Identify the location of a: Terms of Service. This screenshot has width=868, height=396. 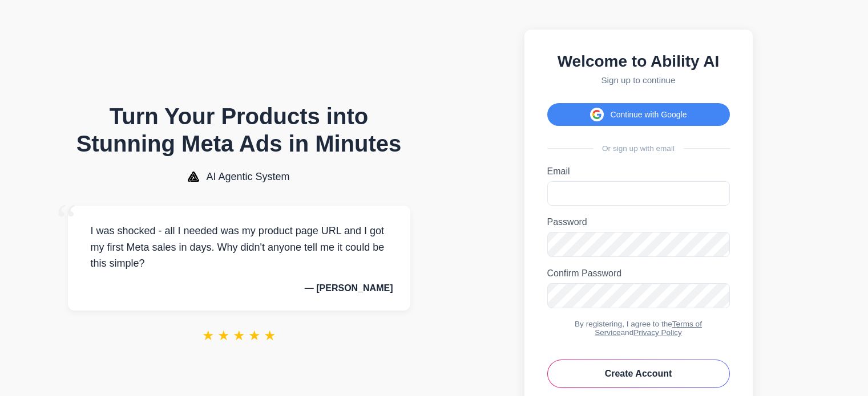
(648, 328).